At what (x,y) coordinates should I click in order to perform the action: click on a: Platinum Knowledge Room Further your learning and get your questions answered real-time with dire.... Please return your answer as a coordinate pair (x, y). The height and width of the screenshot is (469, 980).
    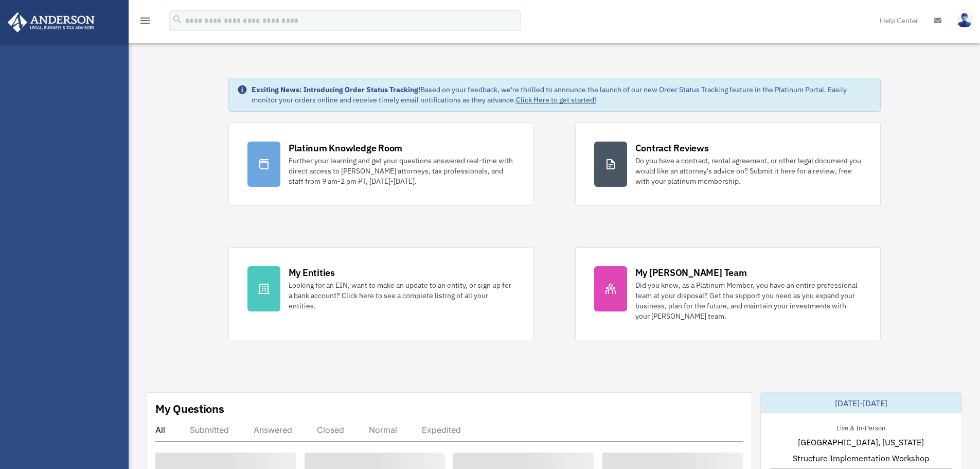
    Looking at the image, I should click on (381, 164).